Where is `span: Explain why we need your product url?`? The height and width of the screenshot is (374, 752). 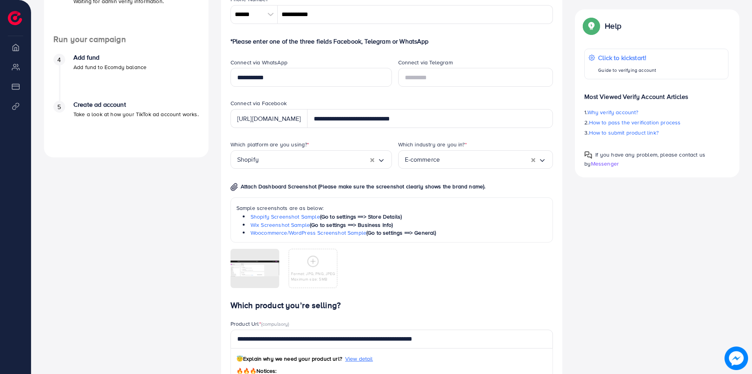 span: Explain why we need your product url? is located at coordinates (289, 359).